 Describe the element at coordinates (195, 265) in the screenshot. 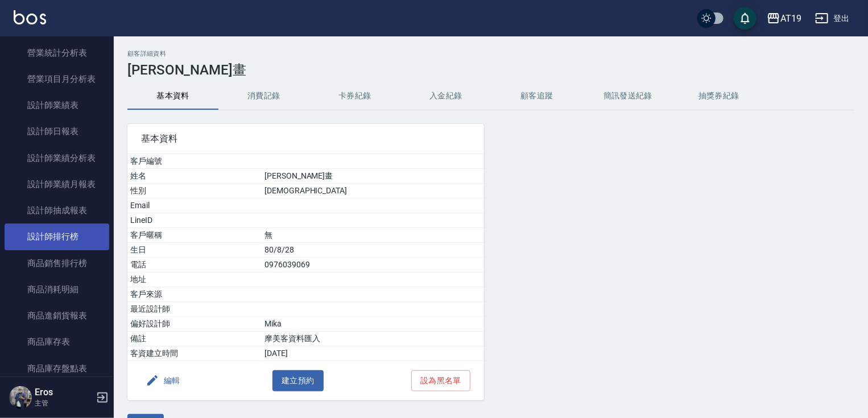

I see `td: 電話` at that location.